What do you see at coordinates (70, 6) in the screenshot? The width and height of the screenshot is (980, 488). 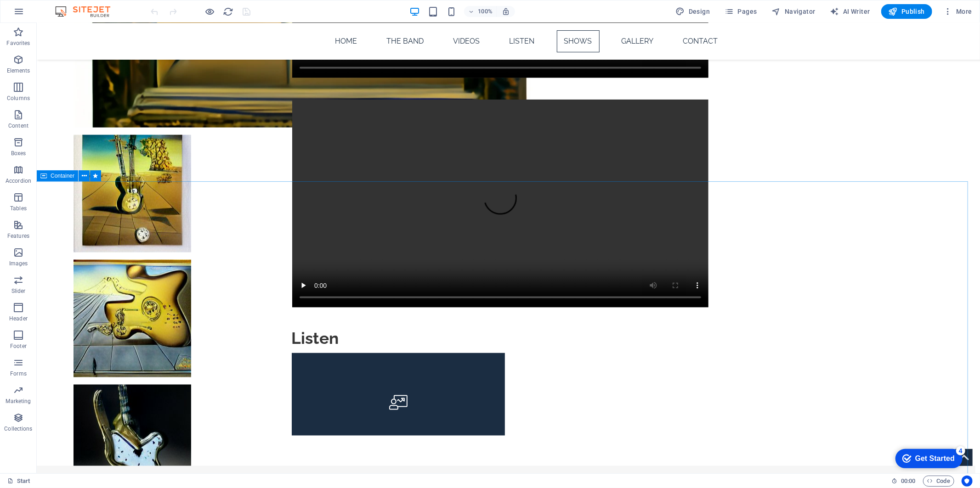 I see `div: 4` at bounding box center [70, 6].